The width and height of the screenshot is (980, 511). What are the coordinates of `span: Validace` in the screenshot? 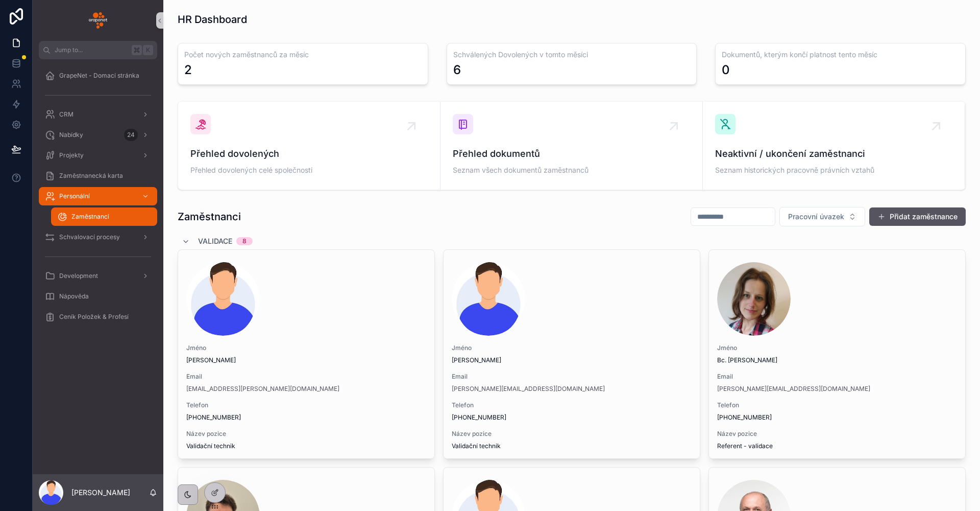 It's located at (215, 241).